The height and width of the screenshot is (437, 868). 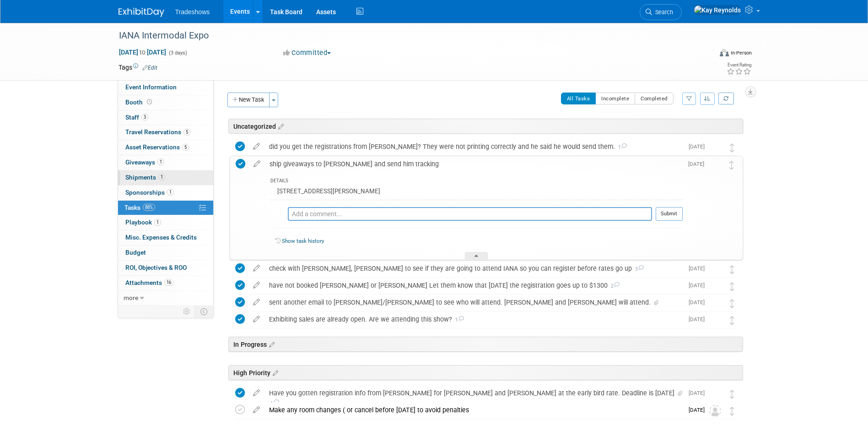 I want to click on td: Personalize Event Tab Strip, so click(x=187, y=311).